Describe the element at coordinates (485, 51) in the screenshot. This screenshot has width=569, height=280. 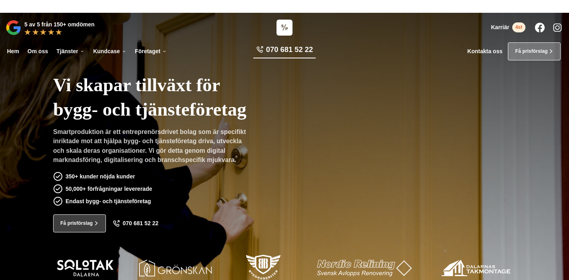
I see `a: Kontakta oss` at that location.